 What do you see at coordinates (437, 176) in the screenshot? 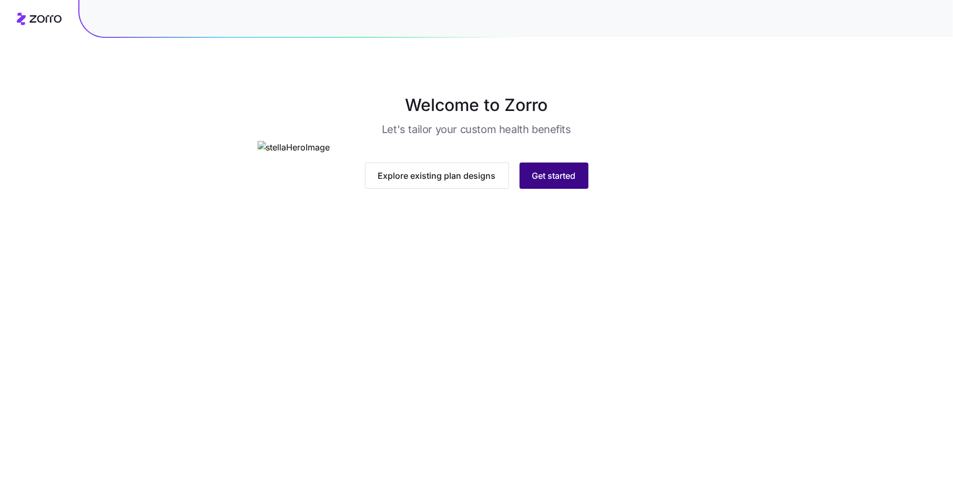
I see `span: Explore existing plan designs` at bounding box center [437, 176].